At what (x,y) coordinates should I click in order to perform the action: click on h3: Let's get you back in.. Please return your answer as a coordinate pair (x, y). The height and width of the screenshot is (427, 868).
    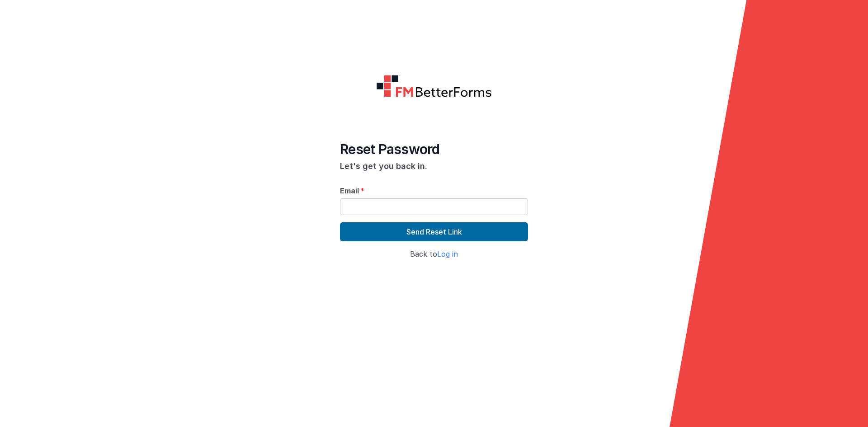
    Looking at the image, I should click on (434, 166).